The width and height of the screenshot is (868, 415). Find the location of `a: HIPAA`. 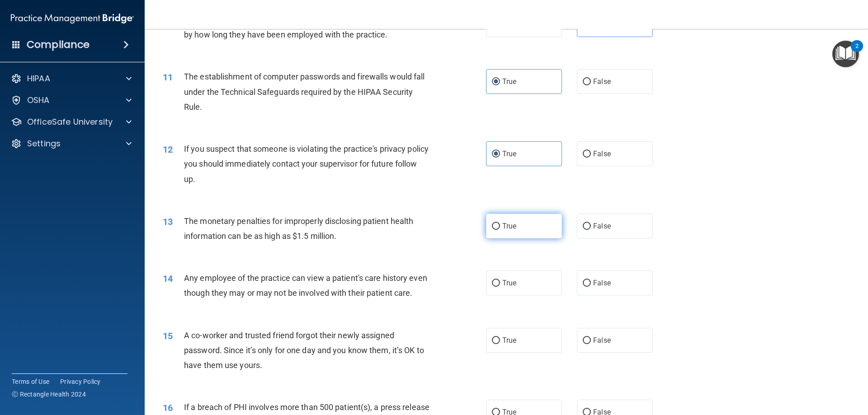

a: HIPAA is located at coordinates (71, 79).